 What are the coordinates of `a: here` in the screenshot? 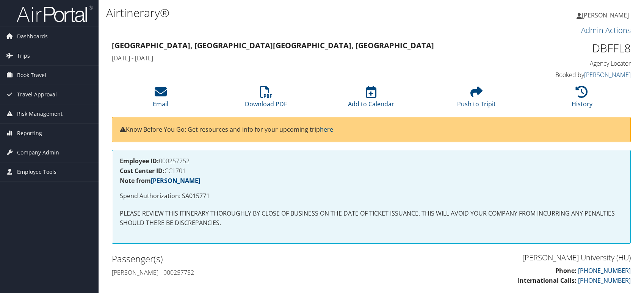 It's located at (326, 129).